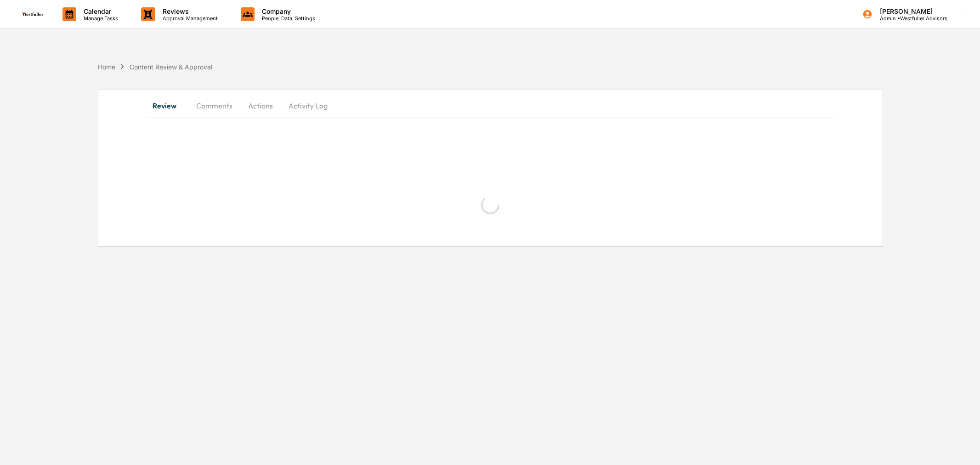 Image resolution: width=980 pixels, height=465 pixels. What do you see at coordinates (490, 106) in the screenshot?
I see `div: secondary tabs example` at bounding box center [490, 106].